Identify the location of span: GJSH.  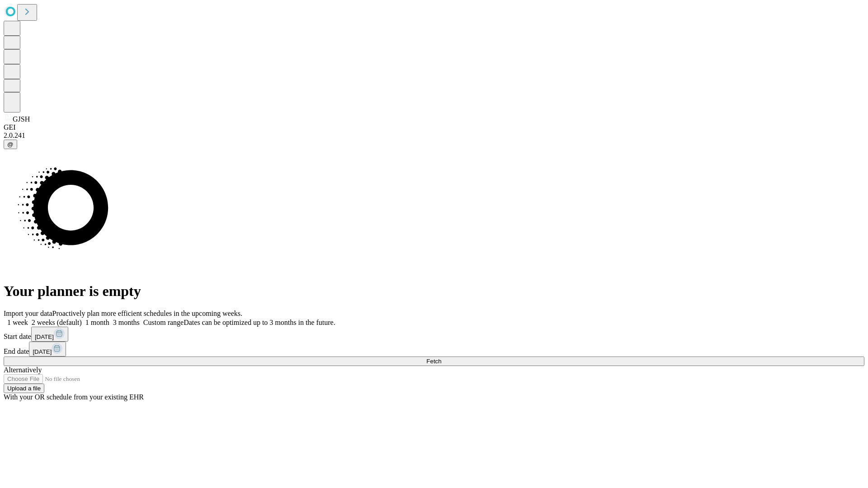
(22, 119).